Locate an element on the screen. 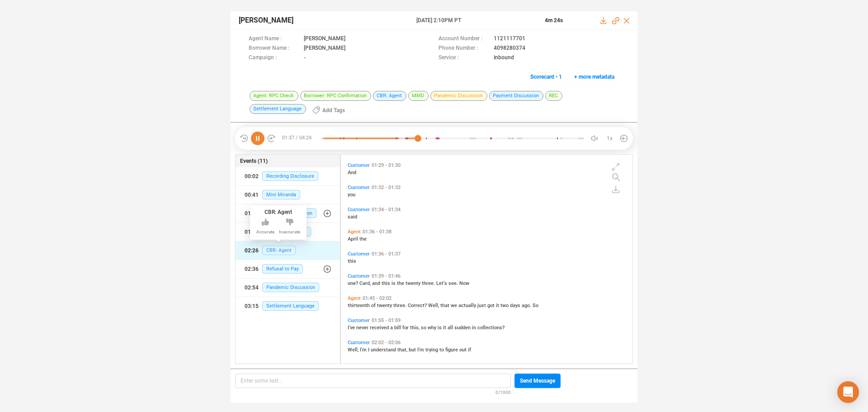 Image resolution: width=868 pixels, height=412 pixels. span: Recording Disclosure is located at coordinates (290, 176).